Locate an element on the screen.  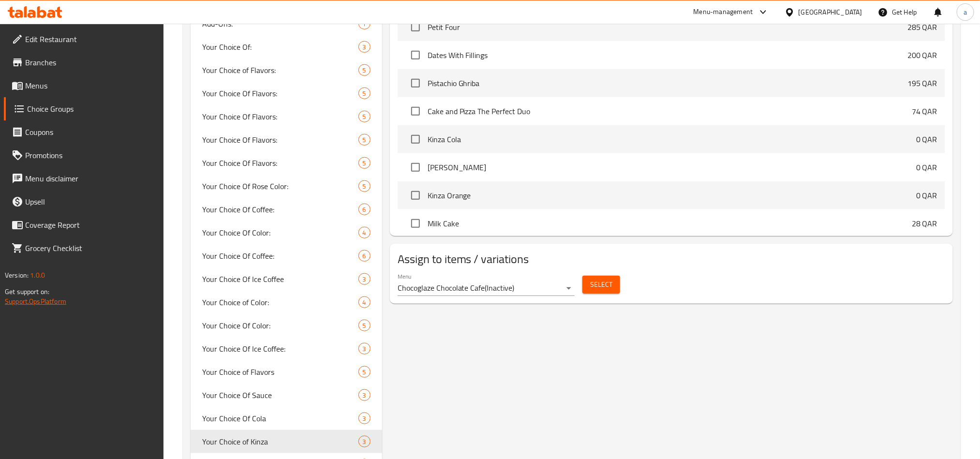
label: Menu is located at coordinates (404, 276).